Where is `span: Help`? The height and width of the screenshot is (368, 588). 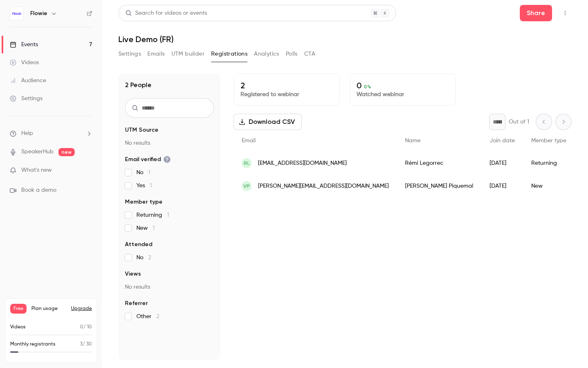
span: Help is located at coordinates (27, 133).